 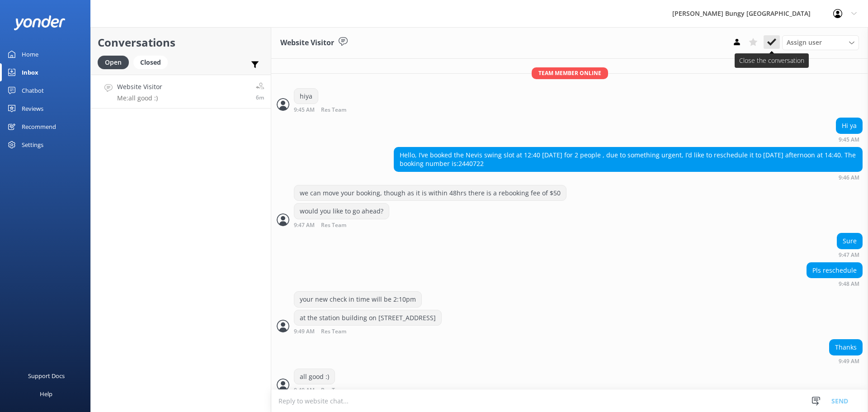 I want to click on a: Closed, so click(x=153, y=62).